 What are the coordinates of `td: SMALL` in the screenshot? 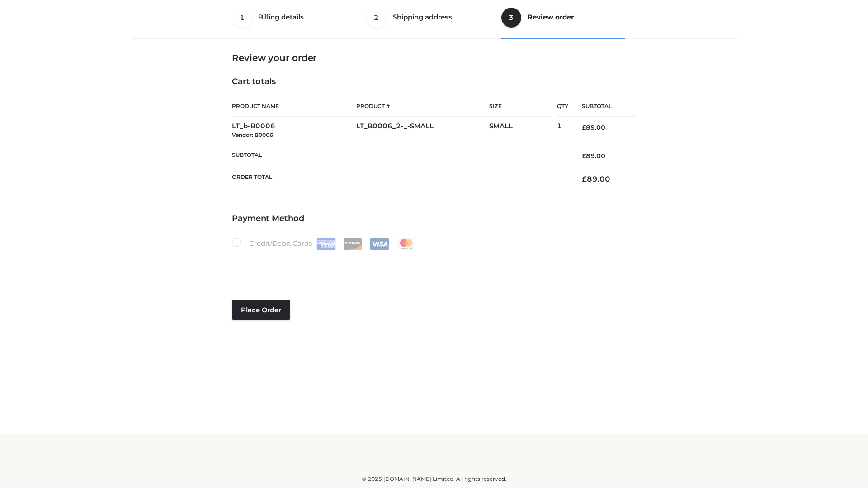 It's located at (523, 131).